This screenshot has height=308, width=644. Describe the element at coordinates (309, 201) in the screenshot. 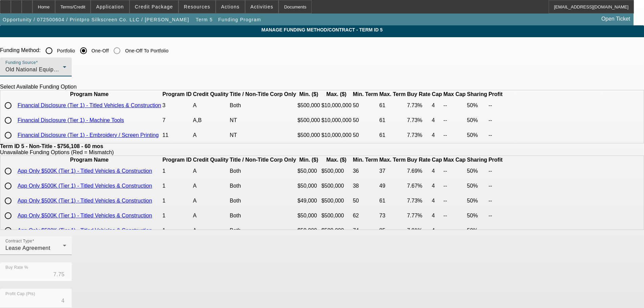

I see `td: $49,000` at that location.